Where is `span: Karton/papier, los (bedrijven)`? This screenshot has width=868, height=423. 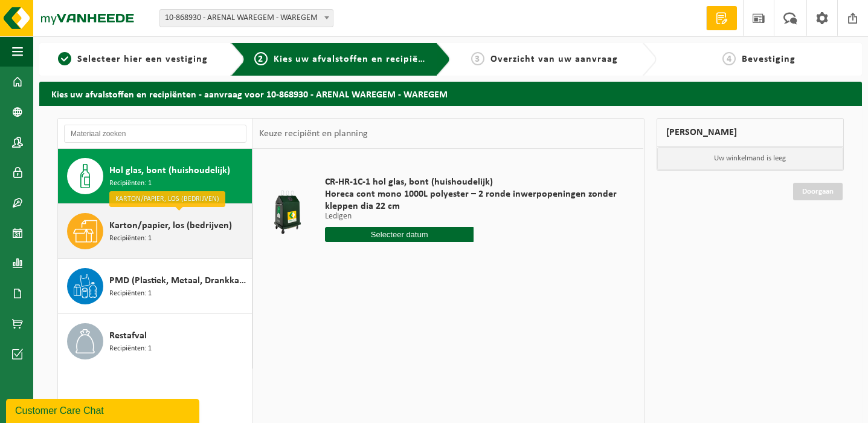
span: Karton/papier, los (bedrijven) is located at coordinates (171, 226).